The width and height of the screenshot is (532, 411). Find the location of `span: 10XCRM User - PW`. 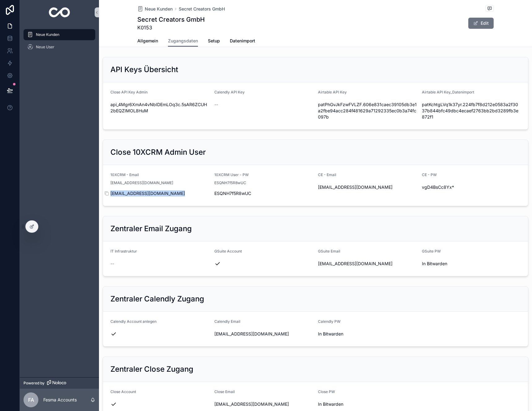

span: 10XCRM User - PW is located at coordinates (232, 174).